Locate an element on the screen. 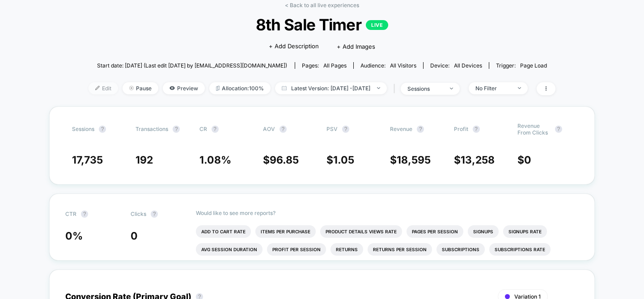 Image resolution: width=644 pixels, height=299 pixels. li: Profit Per Session is located at coordinates (296, 249).